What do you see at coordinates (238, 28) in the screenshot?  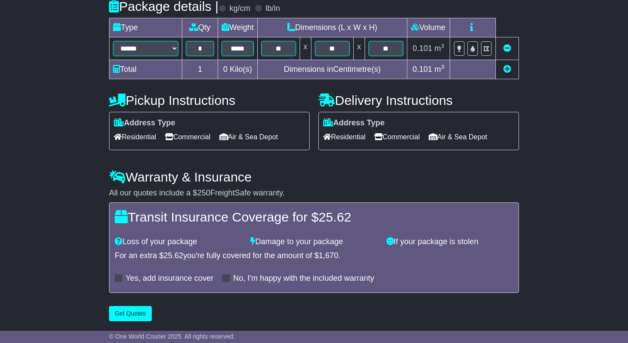 I see `td: Weight` at bounding box center [238, 28].